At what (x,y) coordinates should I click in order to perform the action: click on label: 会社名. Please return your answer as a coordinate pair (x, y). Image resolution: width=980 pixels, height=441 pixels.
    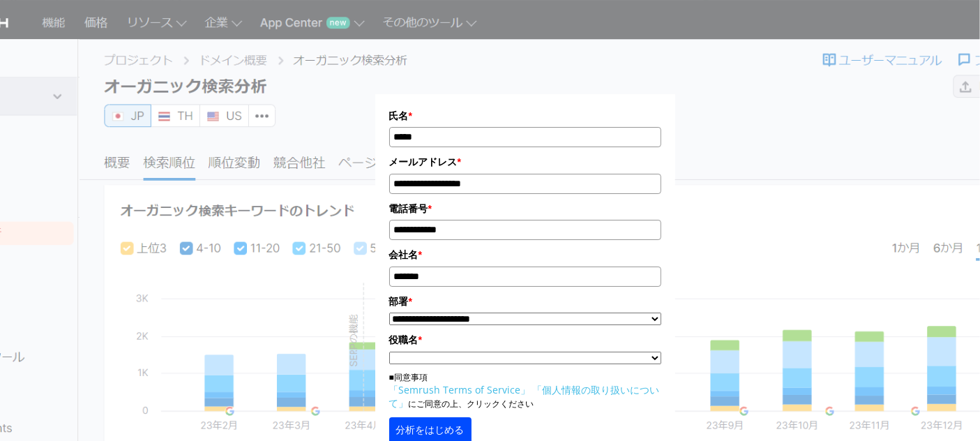
    Looking at the image, I should click on (525, 254).